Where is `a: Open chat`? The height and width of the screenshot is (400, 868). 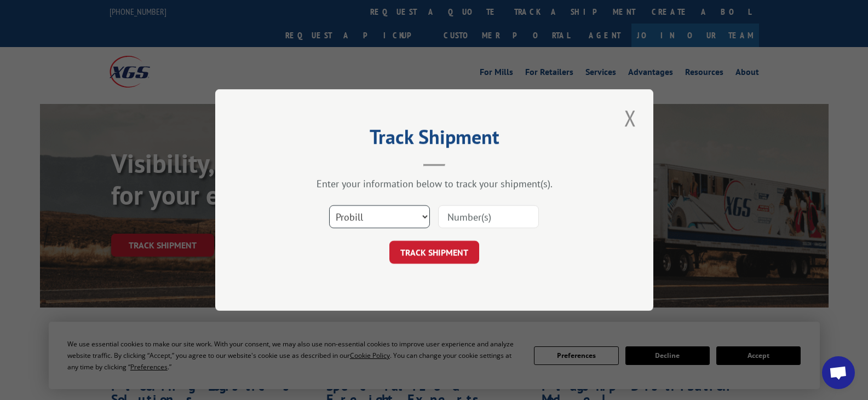 a: Open chat is located at coordinates (839, 373).